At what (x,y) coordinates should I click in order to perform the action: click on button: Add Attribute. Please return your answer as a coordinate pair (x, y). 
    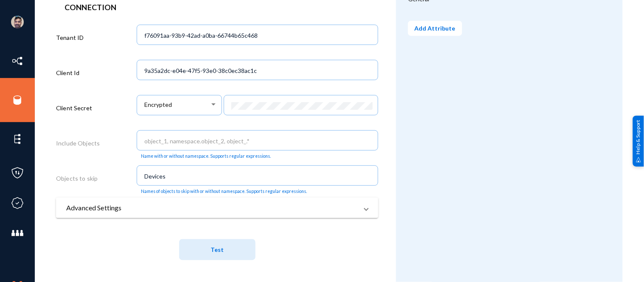
    Looking at the image, I should click on (435, 28).